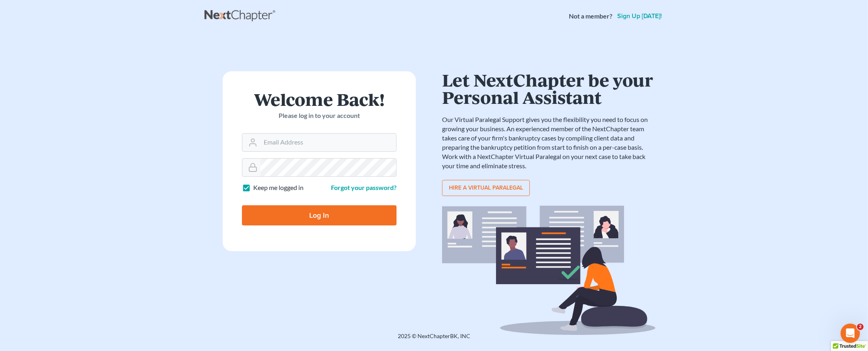 This screenshot has height=351, width=868. I want to click on p: Please log in to your account, so click(319, 115).